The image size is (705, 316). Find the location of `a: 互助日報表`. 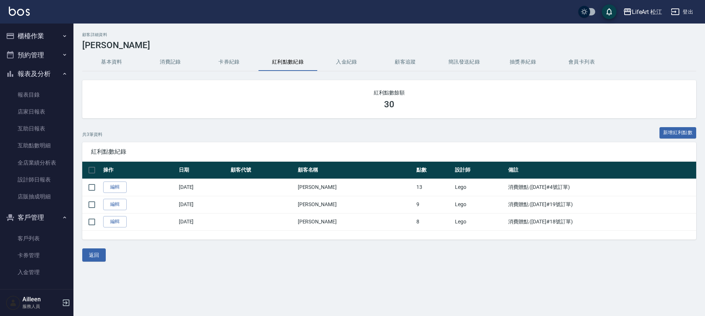

a: 互助日報表 is located at coordinates (37, 129).